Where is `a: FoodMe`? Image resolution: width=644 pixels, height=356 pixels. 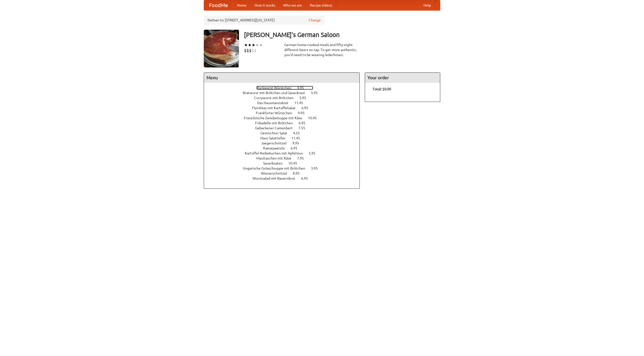 a: FoodMe is located at coordinates (218, 5).